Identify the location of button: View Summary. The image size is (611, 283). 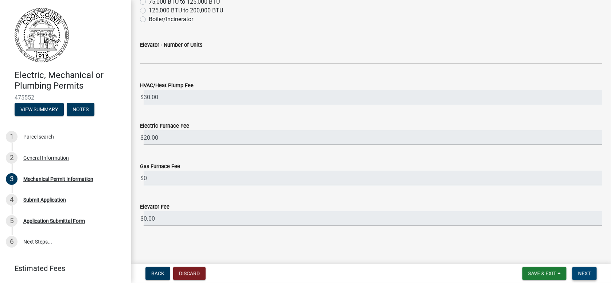
(39, 109).